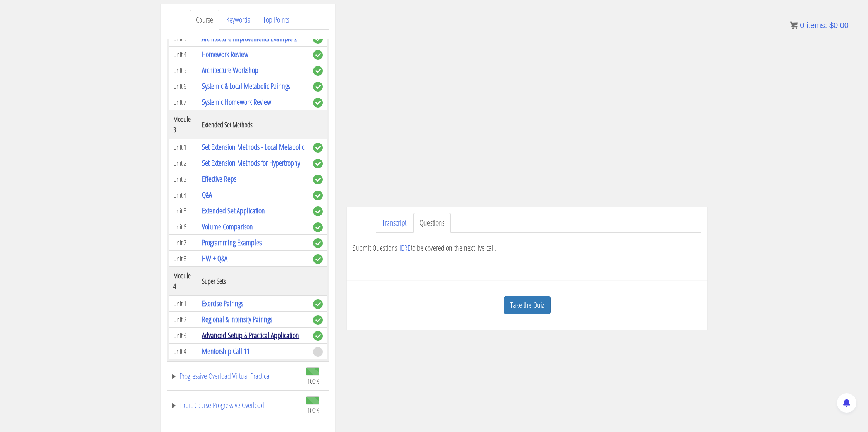  I want to click on span: items:, so click(817, 25).